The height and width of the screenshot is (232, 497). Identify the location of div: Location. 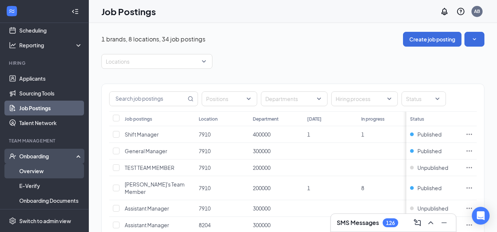
(208, 119).